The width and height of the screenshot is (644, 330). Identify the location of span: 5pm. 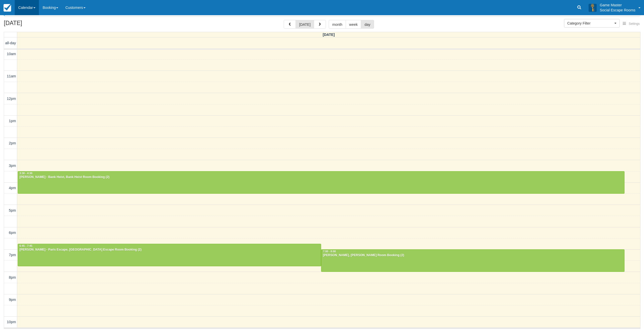
(12, 210).